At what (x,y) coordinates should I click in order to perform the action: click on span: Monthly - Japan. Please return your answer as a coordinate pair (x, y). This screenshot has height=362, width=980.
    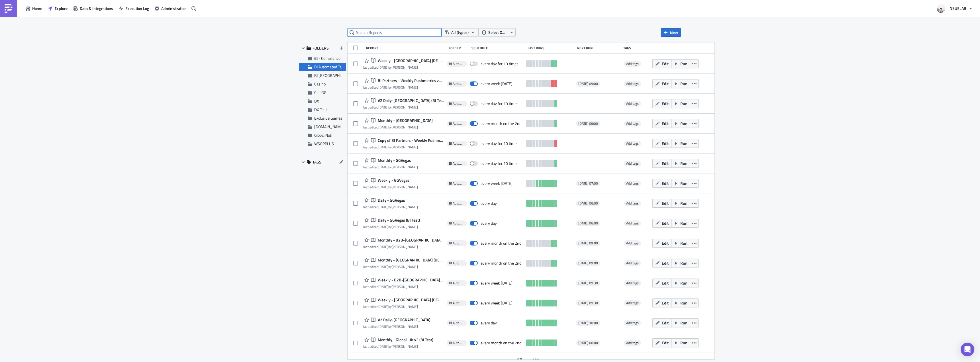
    Looking at the image, I should click on (405, 120).